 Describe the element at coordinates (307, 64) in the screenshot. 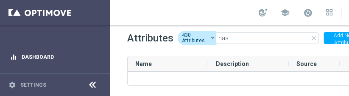

I see `span: Source` at that location.